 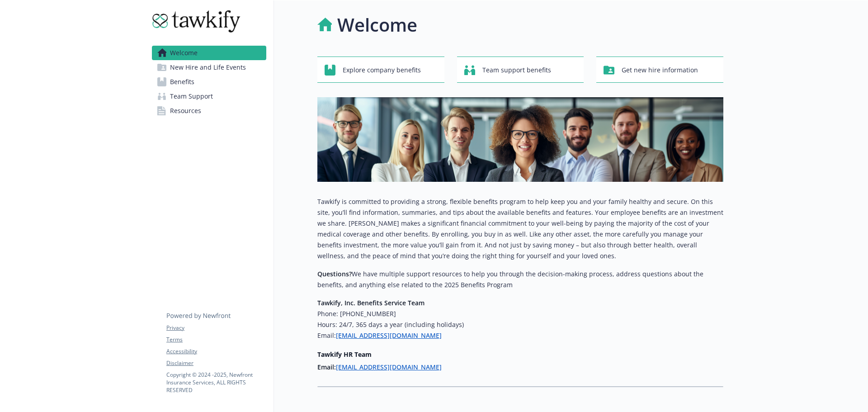 I want to click on a: Benefits, so click(x=209, y=82).